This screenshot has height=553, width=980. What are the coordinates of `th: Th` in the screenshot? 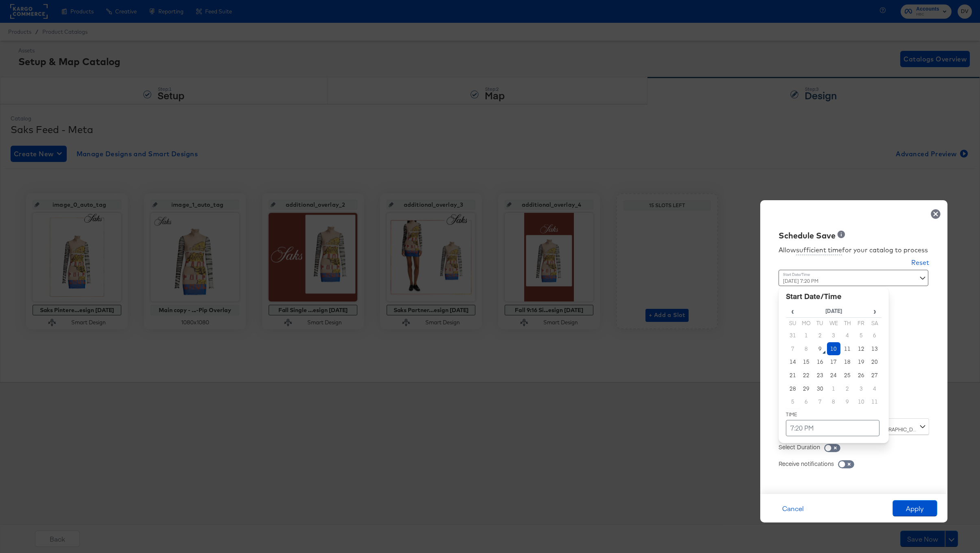 It's located at (847, 323).